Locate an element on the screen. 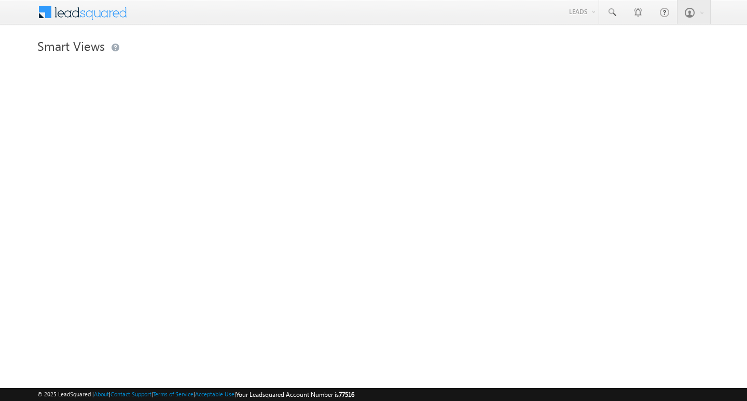 This screenshot has width=747, height=401. a: About is located at coordinates (101, 394).